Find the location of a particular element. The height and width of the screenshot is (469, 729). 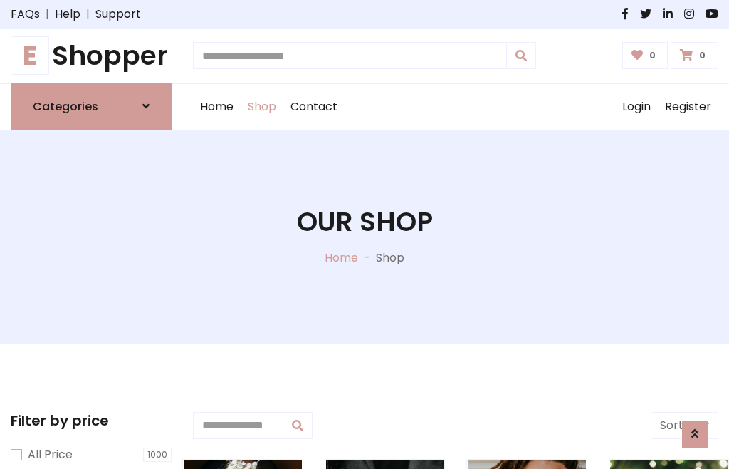

h1: Our Shop is located at coordinates (365, 221).